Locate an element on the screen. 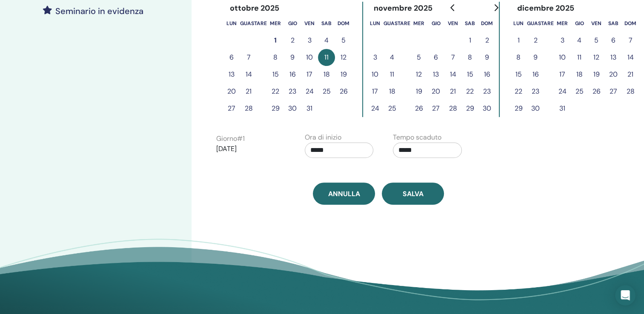 The image size is (644, 314). div: novembre 2025 is located at coordinates (402, 8).